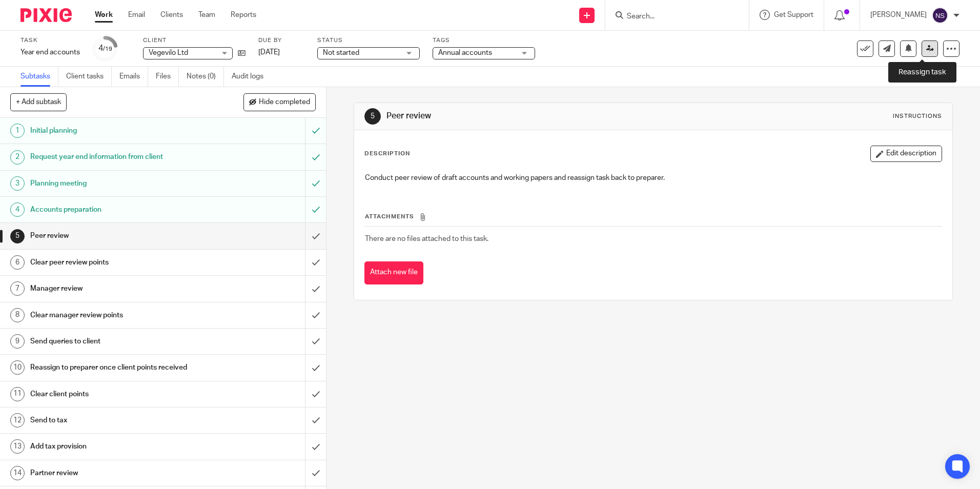  Describe the element at coordinates (672, 17) in the screenshot. I see `input: Search` at that location.